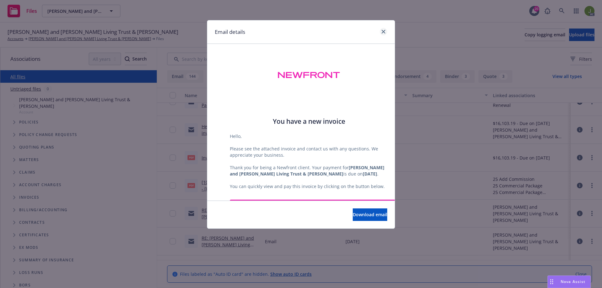 This screenshot has width=602, height=288. Describe the element at coordinates (572, 281) in the screenshot. I see `span: Nova Assist` at that location.